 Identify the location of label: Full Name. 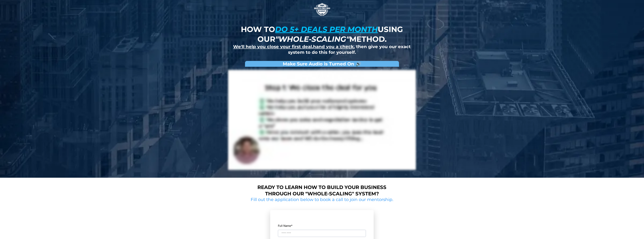
(322, 226).